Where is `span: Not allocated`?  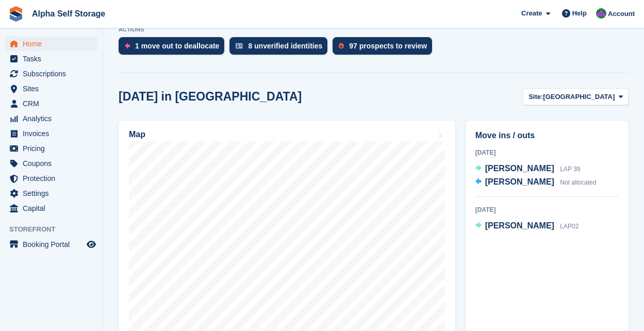 span: Not allocated is located at coordinates (578, 183).